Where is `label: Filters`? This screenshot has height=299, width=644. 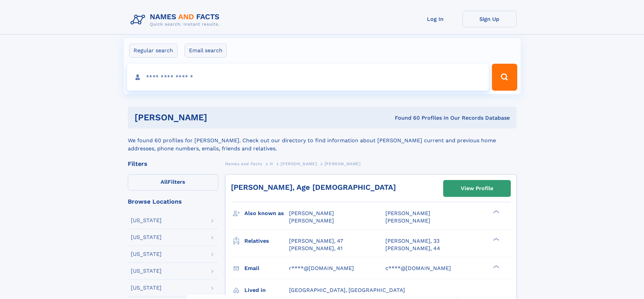 label: Filters is located at coordinates (173, 182).